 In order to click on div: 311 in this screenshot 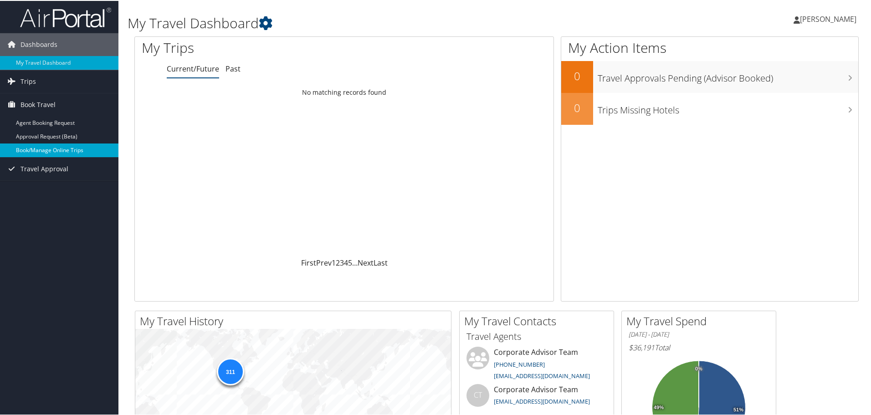, I will do `click(231, 371)`.